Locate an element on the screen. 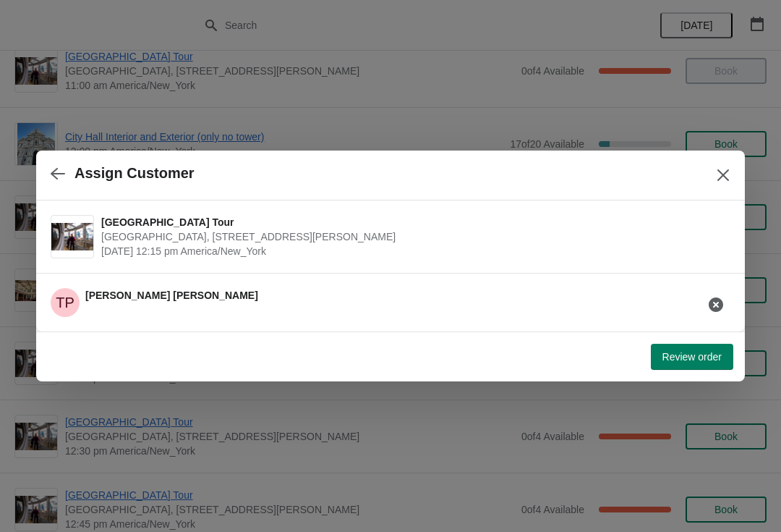 The height and width of the screenshot is (532, 781). img: City Hall Tower Tour | City Hall Visitor Center, 1400 John F Kennedy Boulevard Suite 121, Philade... is located at coordinates (72, 237).